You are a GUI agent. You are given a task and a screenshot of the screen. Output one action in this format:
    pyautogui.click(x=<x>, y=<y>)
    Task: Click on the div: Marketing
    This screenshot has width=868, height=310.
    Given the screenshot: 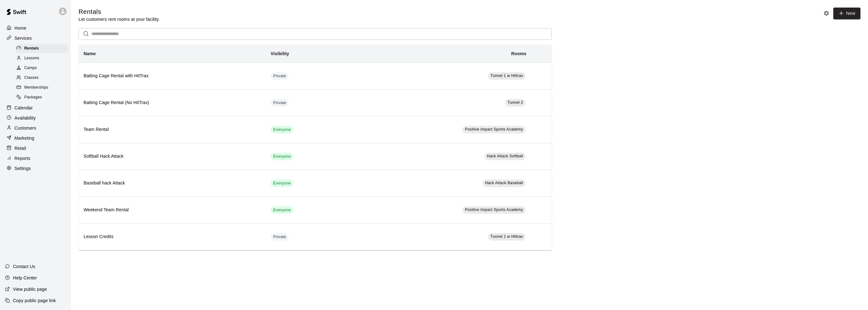 What is the action you would take?
    pyautogui.click(x=36, y=139)
    